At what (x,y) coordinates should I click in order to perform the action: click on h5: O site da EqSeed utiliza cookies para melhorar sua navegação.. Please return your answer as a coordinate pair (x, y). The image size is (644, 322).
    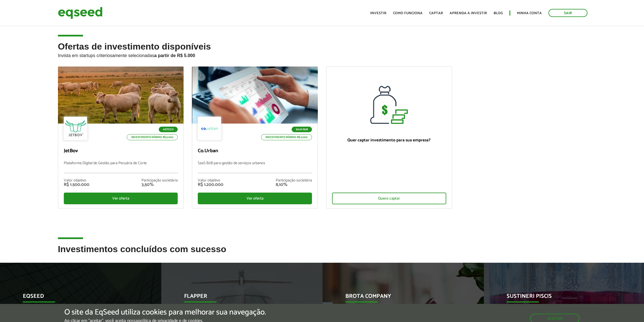
    Looking at the image, I should click on (165, 312).